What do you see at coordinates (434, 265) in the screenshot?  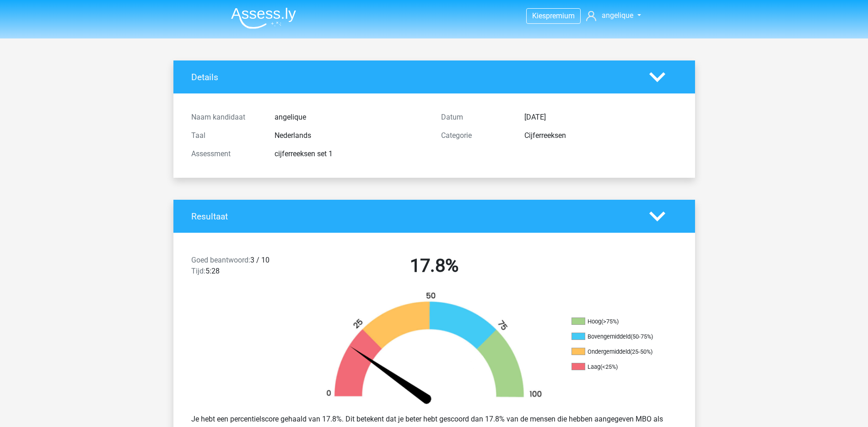 I see `h2: 17.8%` at bounding box center [434, 265].